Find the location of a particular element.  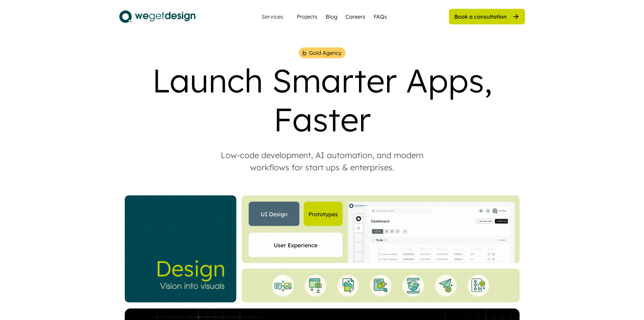

div: Low-code development, AI automation, and modern workflows for start ups & enterprises. is located at coordinates (322, 161).